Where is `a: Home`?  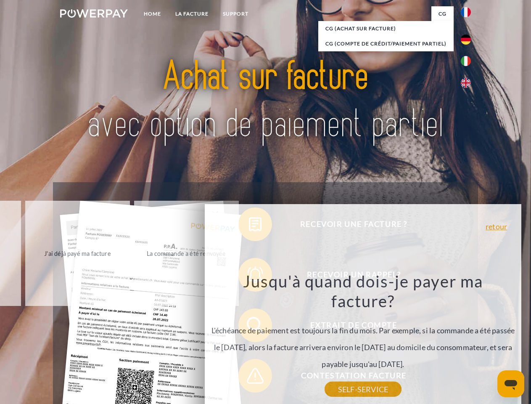 a: Home is located at coordinates (152, 14).